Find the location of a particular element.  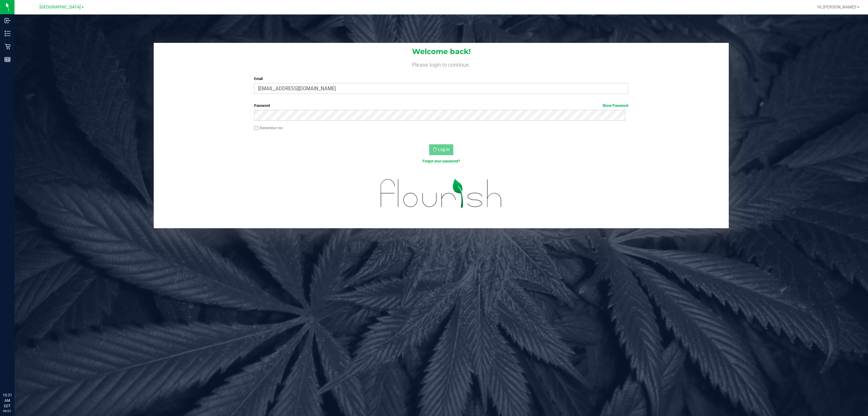

input: Remember me is located at coordinates (256, 128).